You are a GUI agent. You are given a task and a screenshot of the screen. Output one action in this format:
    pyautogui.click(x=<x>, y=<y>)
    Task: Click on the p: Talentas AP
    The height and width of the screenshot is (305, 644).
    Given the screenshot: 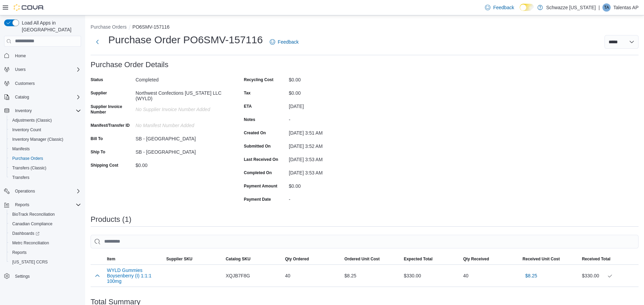 What is the action you would take?
    pyautogui.click(x=626, y=7)
    